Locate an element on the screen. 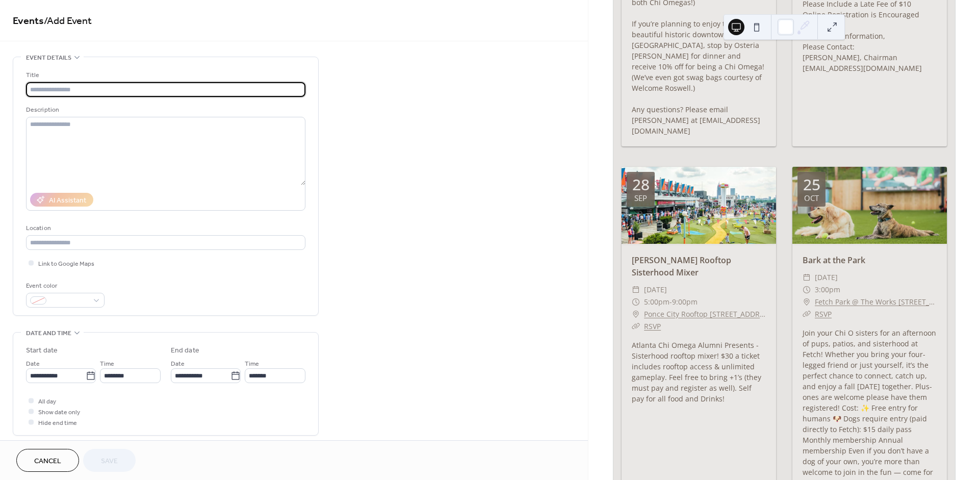 This screenshot has height=480, width=980. span: Date and time is located at coordinates (49, 333).